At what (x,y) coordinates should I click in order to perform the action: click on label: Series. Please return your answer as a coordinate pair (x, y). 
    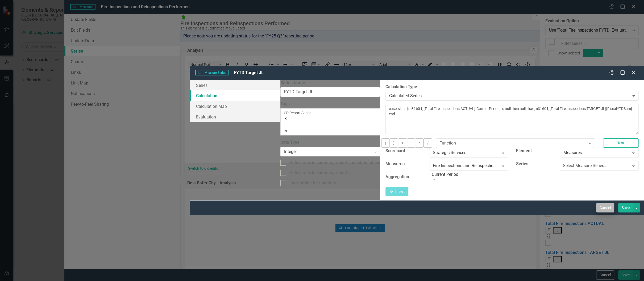
    Looking at the image, I should click on (522, 164).